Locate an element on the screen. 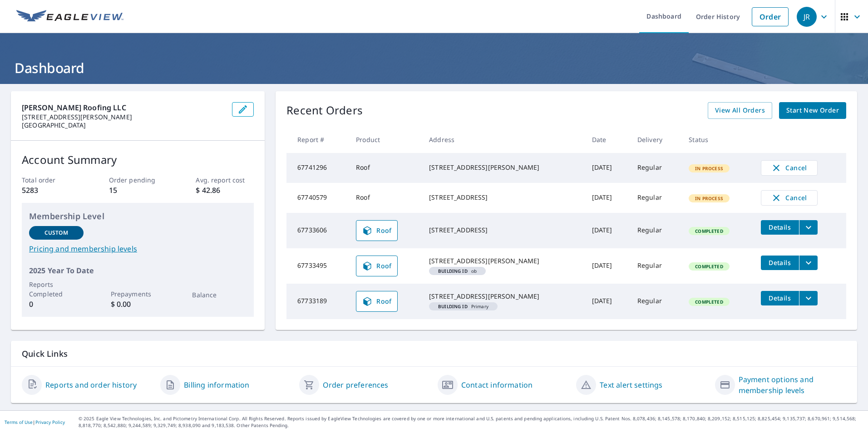  span: Primary is located at coordinates (463, 307).